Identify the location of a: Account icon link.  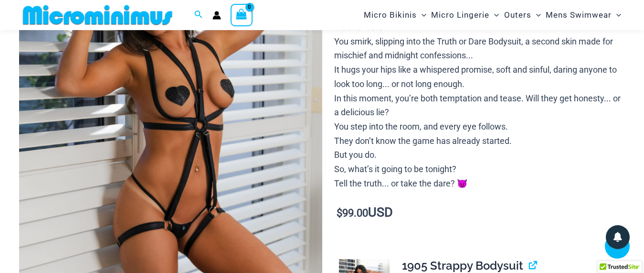
(217, 15).